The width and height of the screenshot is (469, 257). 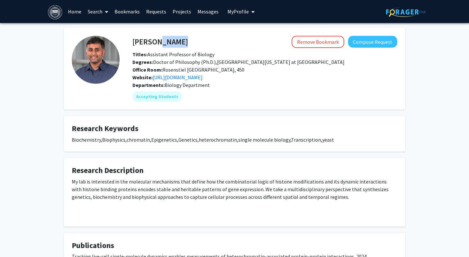 I want to click on h4: Research Description, so click(x=235, y=170).